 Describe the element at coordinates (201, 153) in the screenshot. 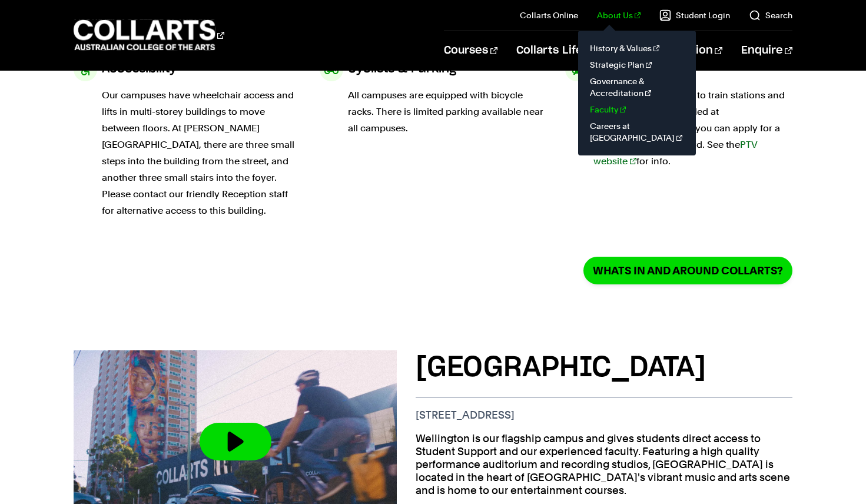

I see `p: Our campuses have wheelchair access and lifts in multi-storey buildings to move between floors. A...` at that location.